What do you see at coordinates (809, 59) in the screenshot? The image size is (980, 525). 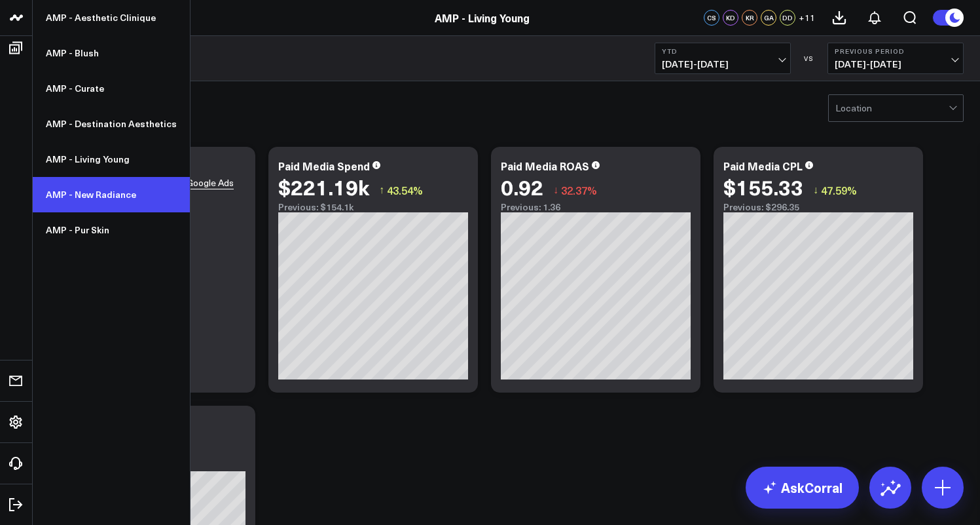 I see `div: VS` at bounding box center [809, 59].